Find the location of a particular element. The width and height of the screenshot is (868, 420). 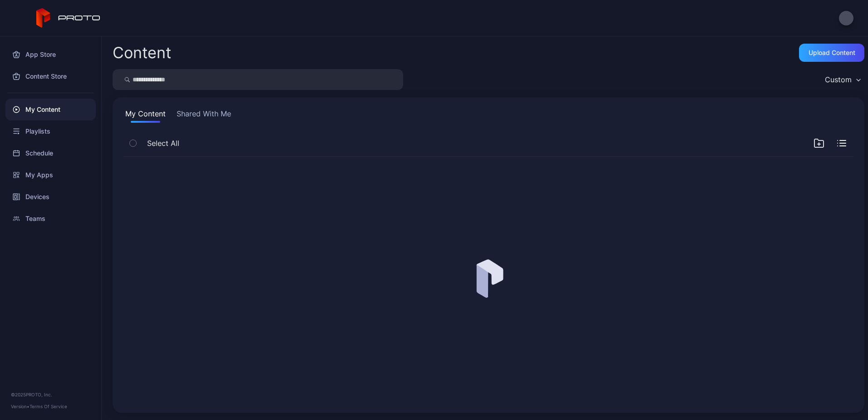

a: App Store is located at coordinates (50, 54).